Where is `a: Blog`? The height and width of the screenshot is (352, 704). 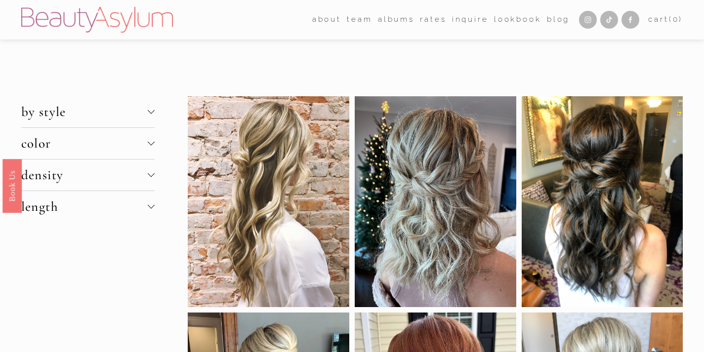 a: Blog is located at coordinates (558, 20).